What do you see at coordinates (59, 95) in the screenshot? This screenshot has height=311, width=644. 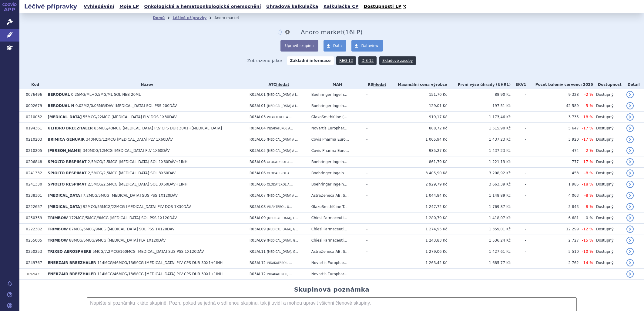 I see `span: BERODUAL` at bounding box center [59, 95].